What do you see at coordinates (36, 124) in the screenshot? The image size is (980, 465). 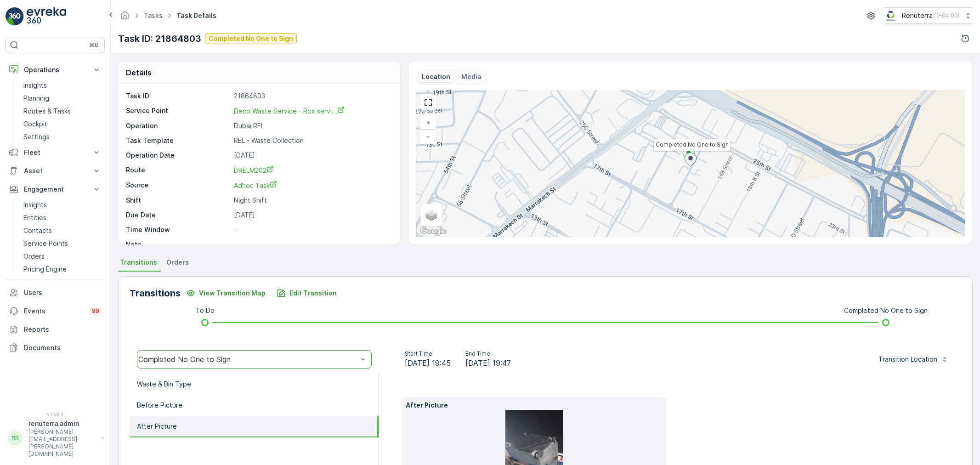 I see `p: Cockpit` at bounding box center [36, 124].